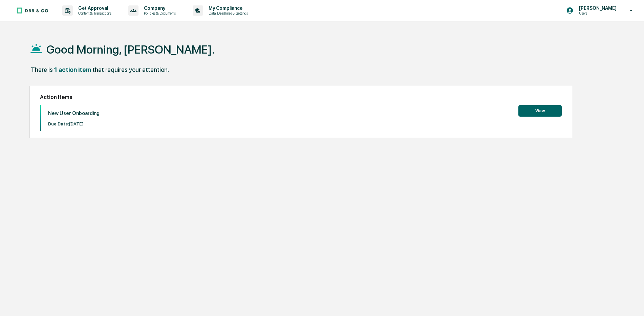 The height and width of the screenshot is (316, 644). What do you see at coordinates (227, 8) in the screenshot?
I see `p: My Compliance` at bounding box center [227, 8].